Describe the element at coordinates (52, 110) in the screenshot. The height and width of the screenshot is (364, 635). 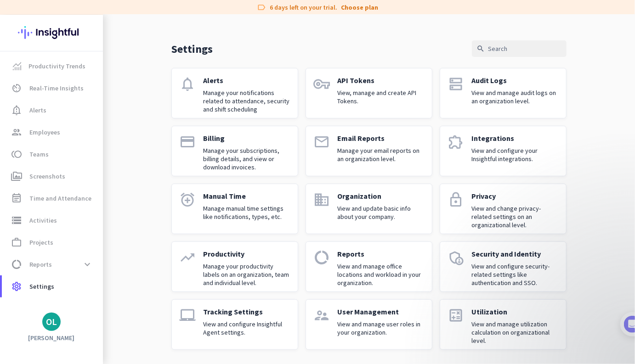
I see `a: notification_importantAlerts` at that location.